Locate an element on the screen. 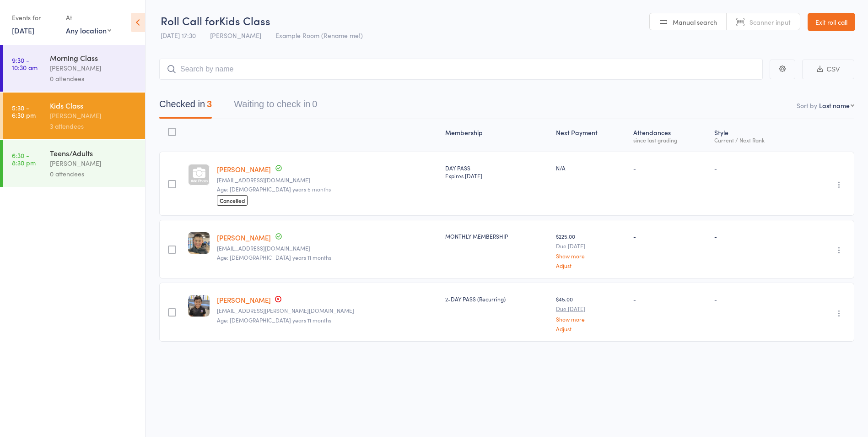 The image size is (868, 437). span: Cancelled is located at coordinates (232, 200).